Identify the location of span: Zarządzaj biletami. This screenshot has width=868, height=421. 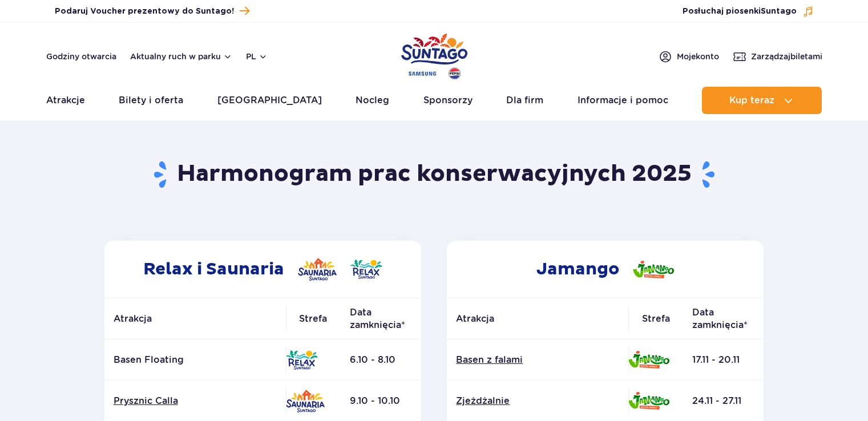
(786, 56).